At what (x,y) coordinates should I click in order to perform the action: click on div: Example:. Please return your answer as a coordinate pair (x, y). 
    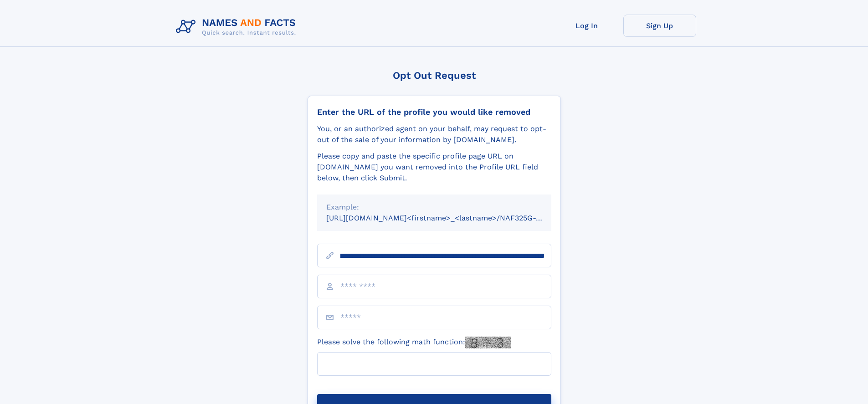
    Looking at the image, I should click on (434, 207).